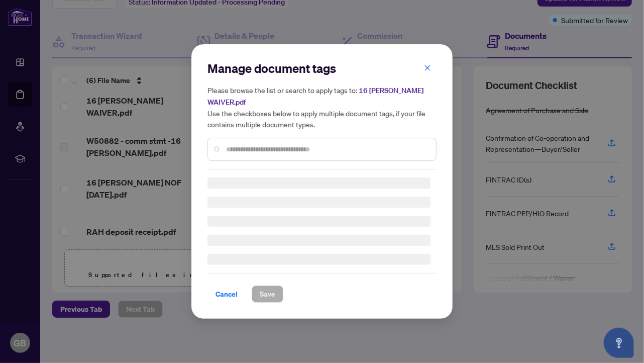 Image resolution: width=644 pixels, height=363 pixels. Describe the element at coordinates (428, 68) in the screenshot. I see `span: close` at that location.